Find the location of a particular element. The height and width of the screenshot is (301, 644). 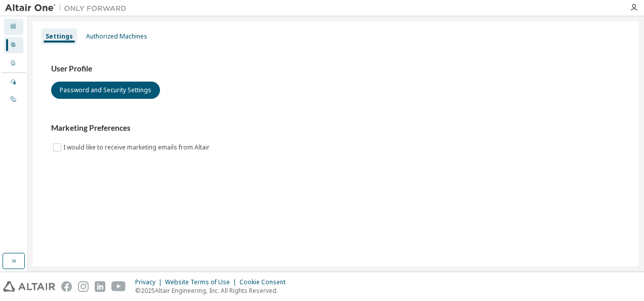

img: altair_logo.svg is located at coordinates (29, 286).